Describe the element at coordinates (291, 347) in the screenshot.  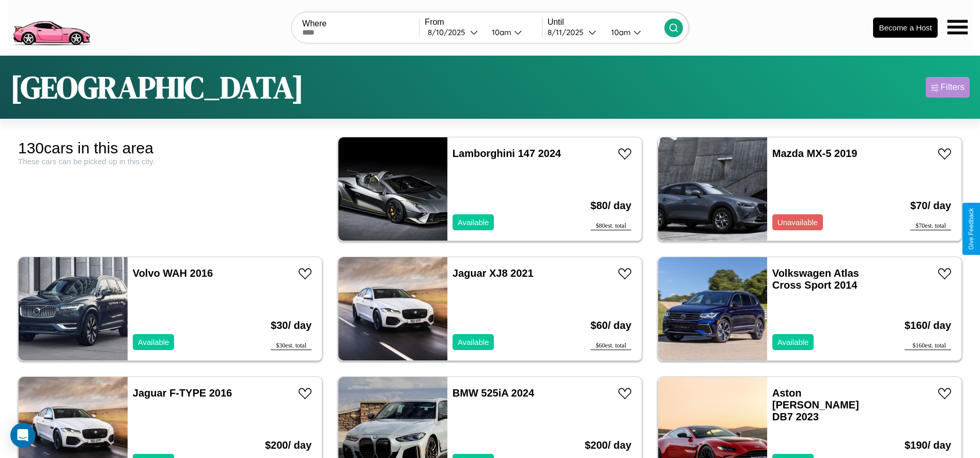
I see `div: $ 30 est. total` at that location.